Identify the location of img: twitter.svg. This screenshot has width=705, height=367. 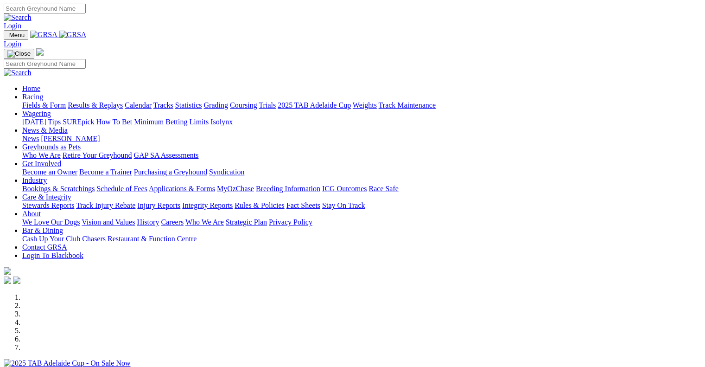
(17, 280).